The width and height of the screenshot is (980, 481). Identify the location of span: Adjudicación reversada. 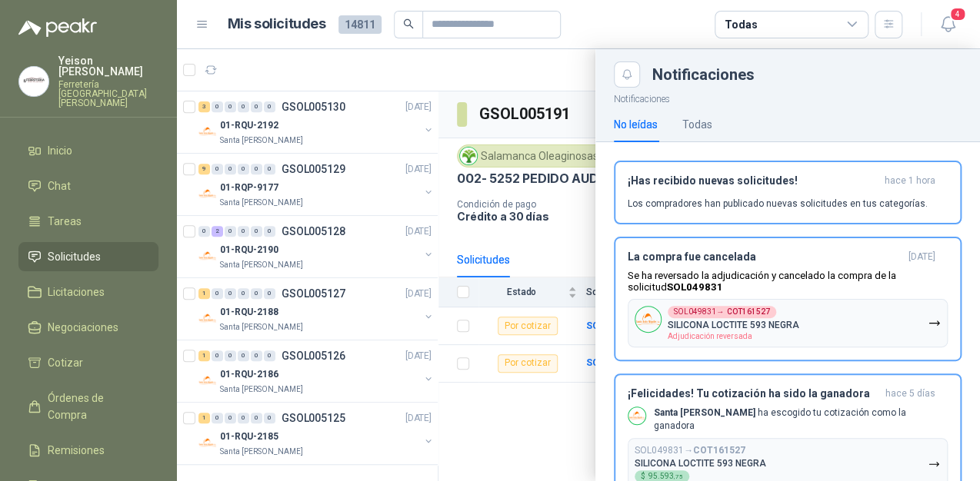
(709, 336).